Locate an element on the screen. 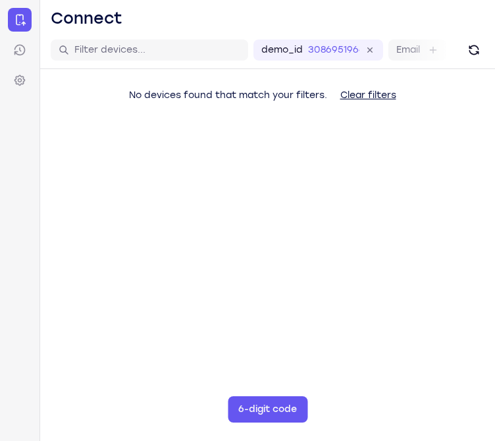  button: Refresh is located at coordinates (474, 50).